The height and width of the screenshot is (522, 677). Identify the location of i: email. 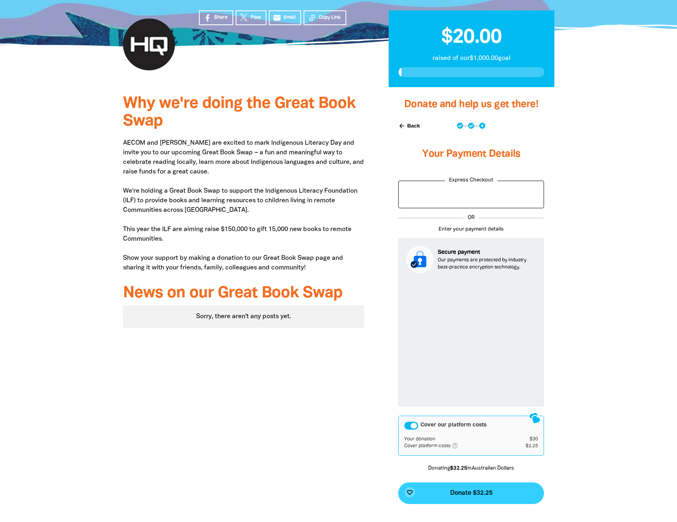
(277, 18).